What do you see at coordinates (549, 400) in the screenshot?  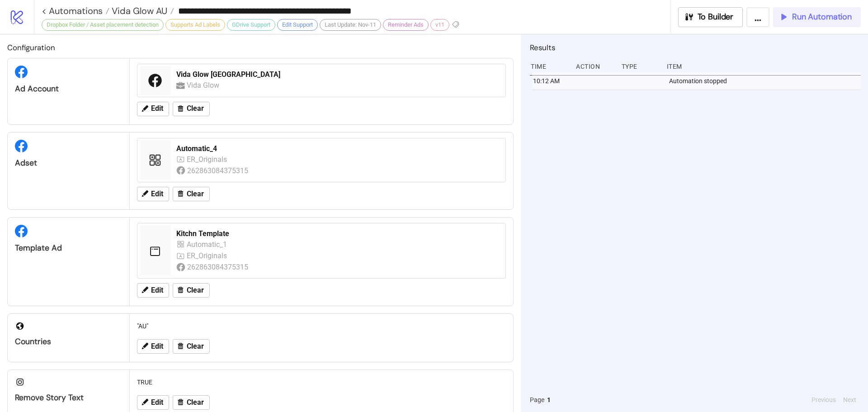 I see `button: 1` at bounding box center [549, 400].